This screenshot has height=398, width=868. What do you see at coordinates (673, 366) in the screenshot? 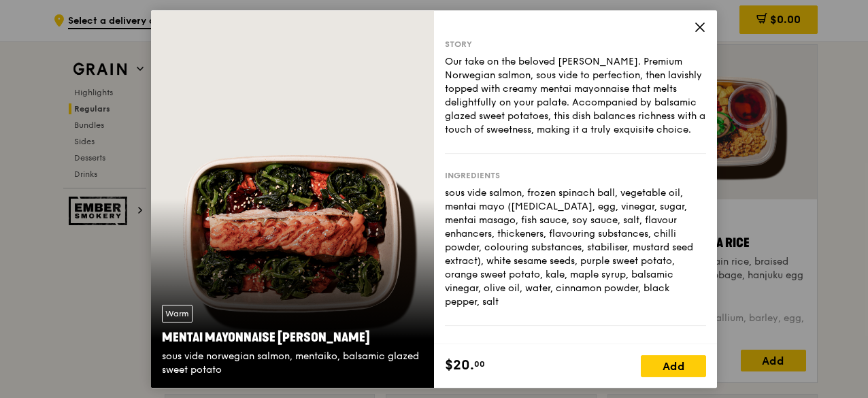
I see `div: Add` at bounding box center [673, 366].